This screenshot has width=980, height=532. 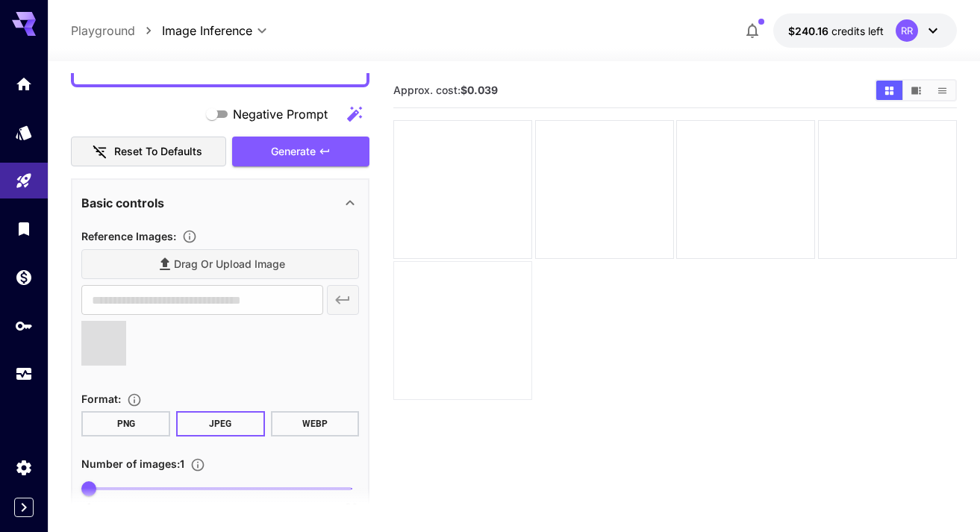 I want to click on button: WEBP, so click(x=315, y=424).